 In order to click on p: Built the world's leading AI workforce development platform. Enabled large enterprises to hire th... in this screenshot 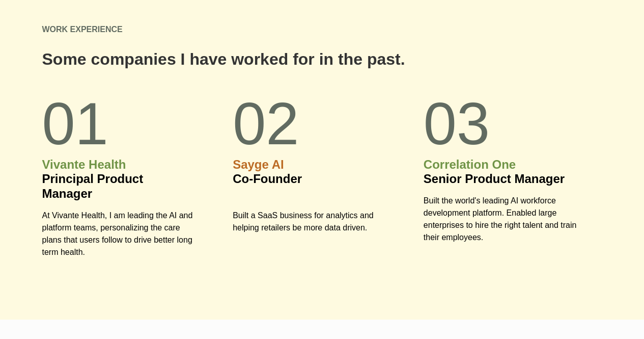, I will do `click(500, 219)`.